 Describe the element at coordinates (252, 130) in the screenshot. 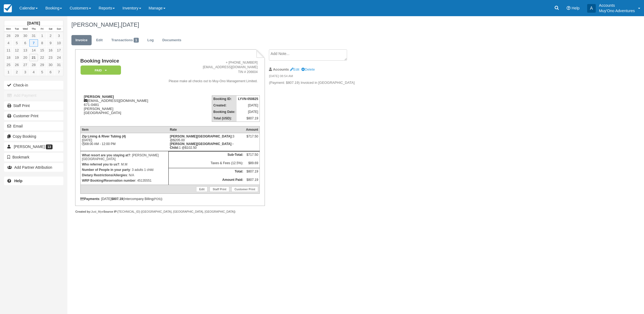

I see `th: Amount` at that location.